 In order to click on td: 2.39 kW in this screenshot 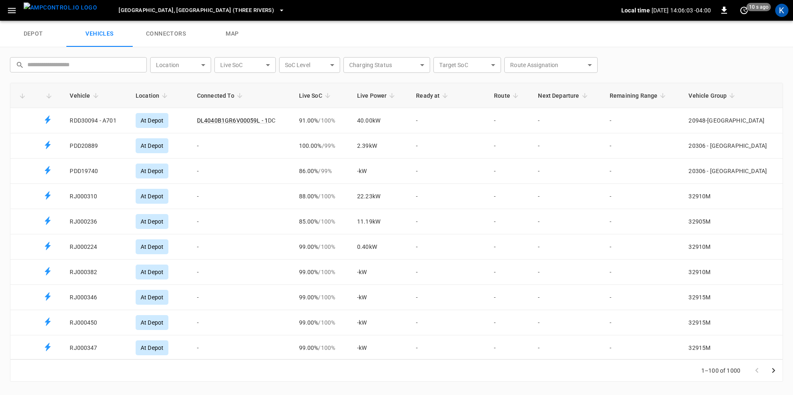, I will do `click(380, 146)`.